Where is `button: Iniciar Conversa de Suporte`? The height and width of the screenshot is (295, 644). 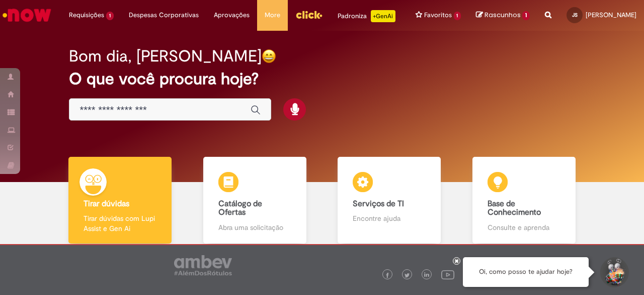 button: Iniciar Conversa de Suporte is located at coordinates (614, 272).